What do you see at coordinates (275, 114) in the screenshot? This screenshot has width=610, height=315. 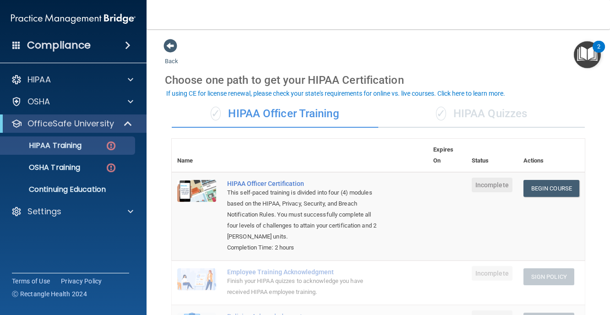 I see `div: HIPAA Officer Training` at bounding box center [275, 114].